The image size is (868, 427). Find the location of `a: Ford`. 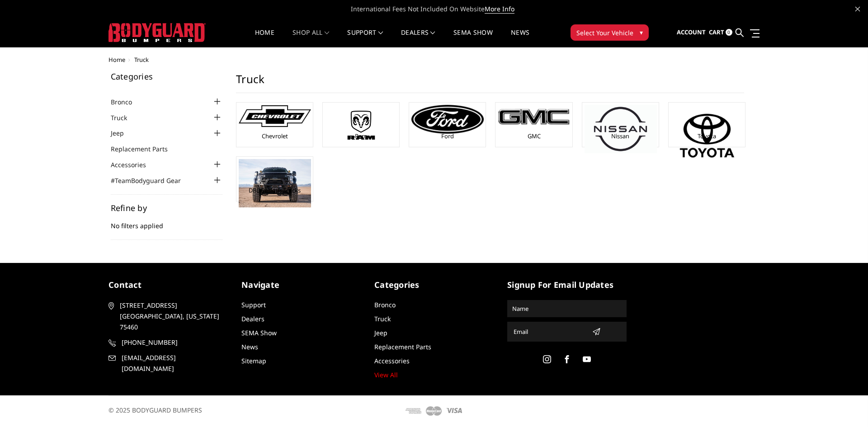

a: Ford is located at coordinates (448, 136).